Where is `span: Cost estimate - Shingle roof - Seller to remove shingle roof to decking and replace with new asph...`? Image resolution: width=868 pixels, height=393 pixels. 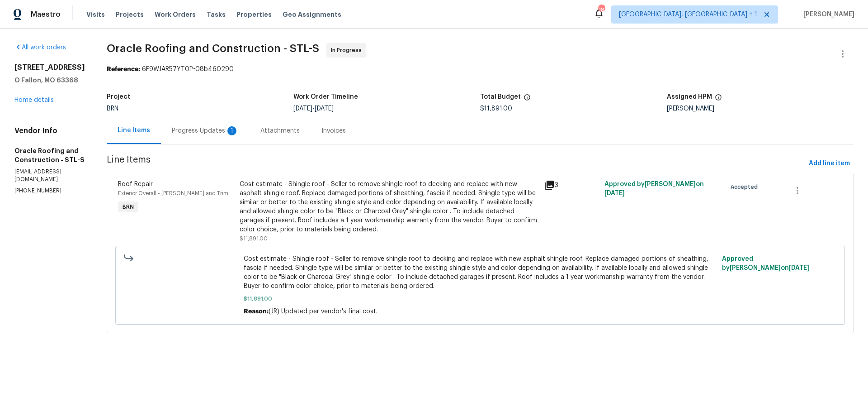 span: Cost estimate - Shingle roof - Seller to remove shingle roof to decking and replace with new asph... is located at coordinates (480, 273).